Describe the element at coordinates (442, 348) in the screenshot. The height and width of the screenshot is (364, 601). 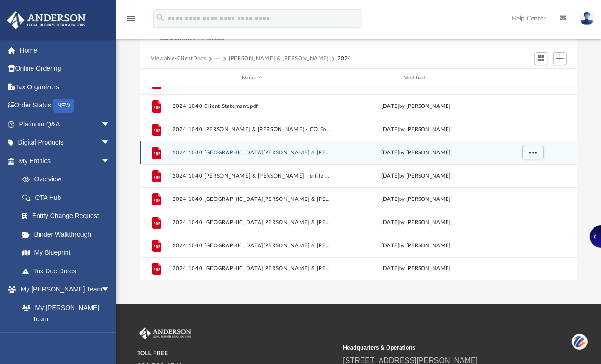
I see `small: Headquarters & Operations` at that location.